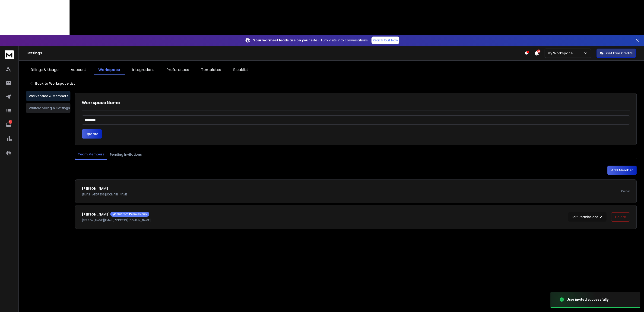 This screenshot has height=312, width=644. I want to click on div: User invited successfully, so click(587, 300).